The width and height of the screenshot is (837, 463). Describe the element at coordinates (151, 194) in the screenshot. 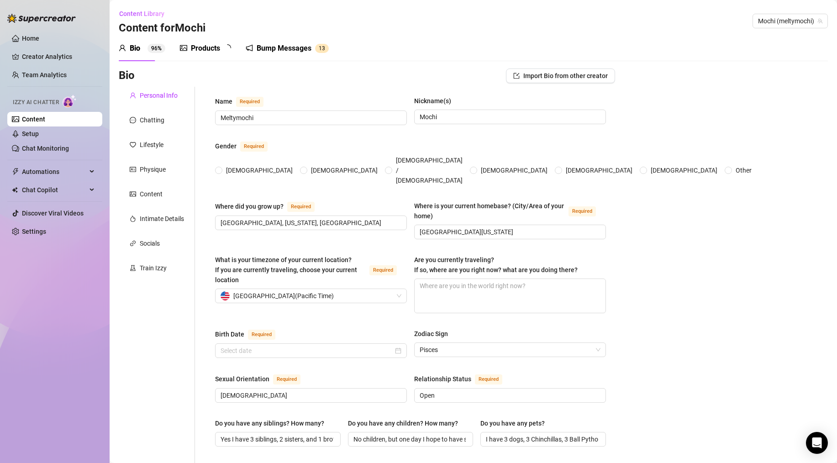

I see `div: Content` at that location.